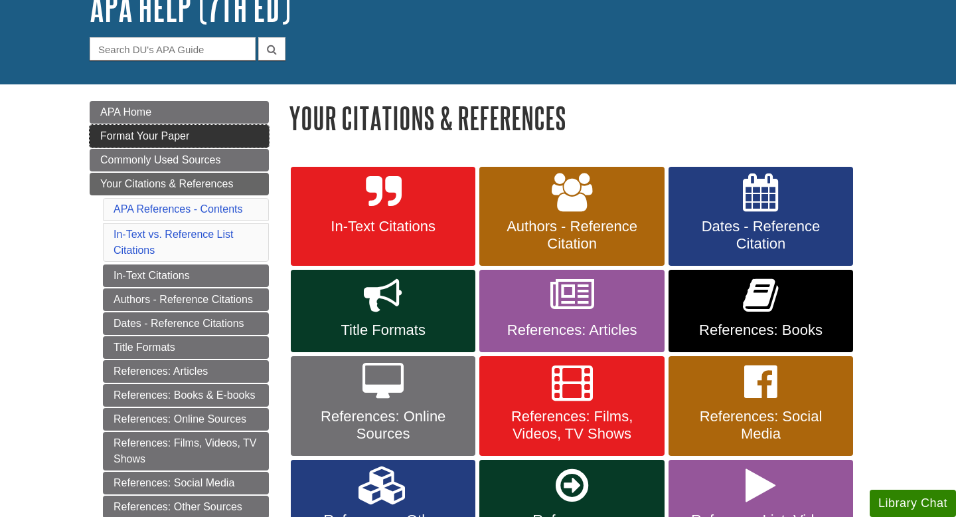 The image size is (956, 517). Describe the element at coordinates (913, 503) in the screenshot. I see `button: Library Chat` at that location.